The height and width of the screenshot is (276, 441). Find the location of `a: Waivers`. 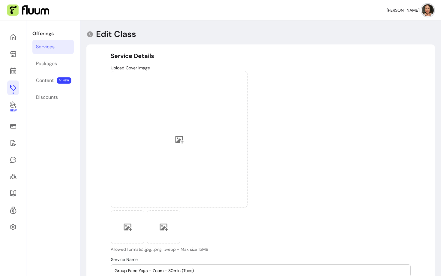

a: Waivers is located at coordinates (13, 143).